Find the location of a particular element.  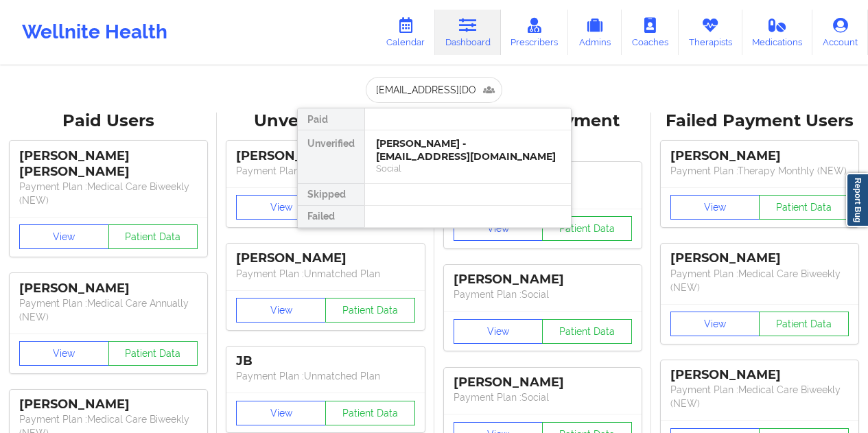

div: Paid is located at coordinates (331, 119).